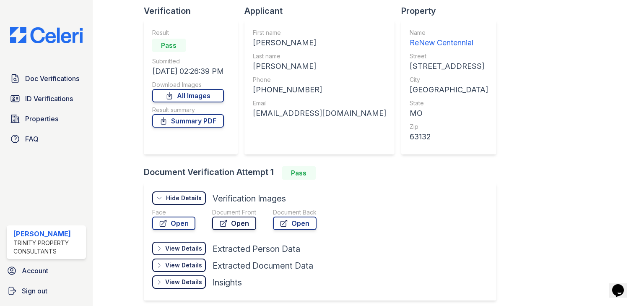  Describe the element at coordinates (449, 127) in the screenshot. I see `div: Zip` at that location.